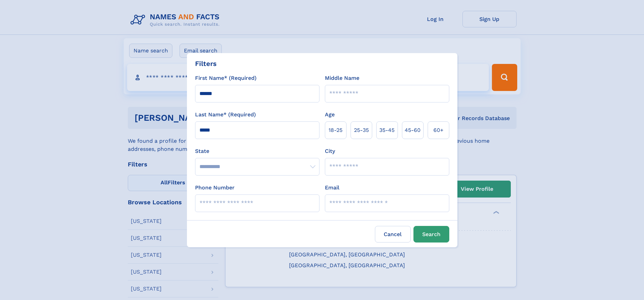  I want to click on span: 45‑60, so click(412, 130).